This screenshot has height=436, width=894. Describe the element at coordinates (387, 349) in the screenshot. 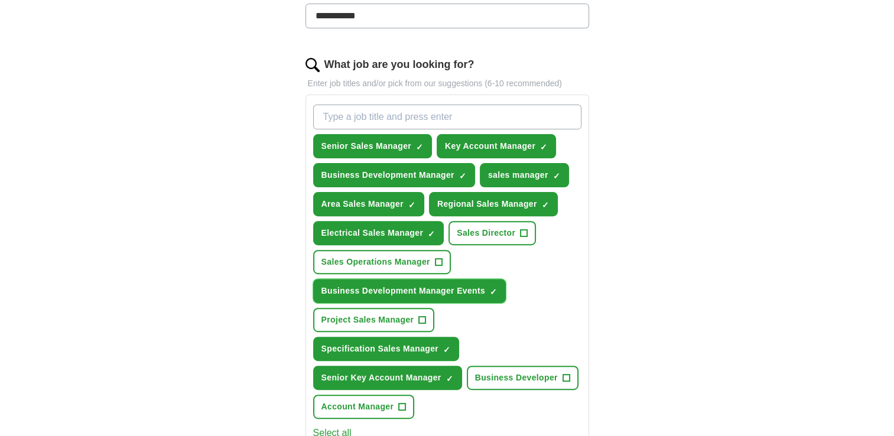

I see `button: Specification Sales Manager✓` at that location.